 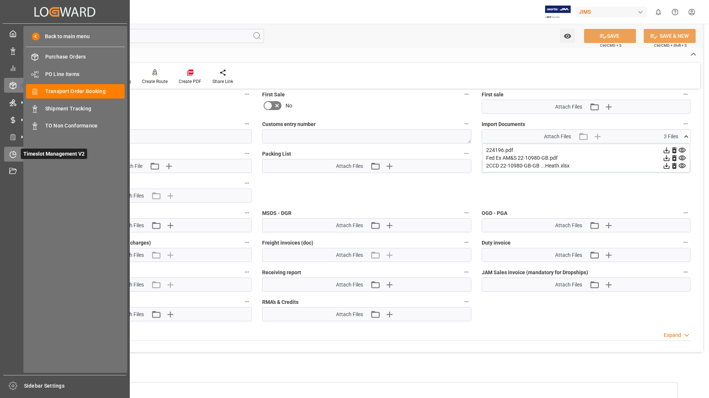 What do you see at coordinates (247, 183) in the screenshot?
I see `button: Invoice from the Supplier (doc)` at bounding box center [247, 183].